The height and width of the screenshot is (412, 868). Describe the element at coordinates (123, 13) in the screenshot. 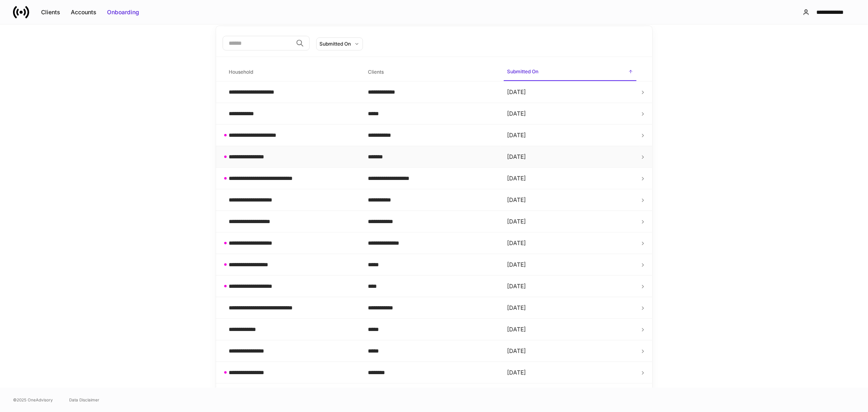

I see `button: Onboarding` at that location.